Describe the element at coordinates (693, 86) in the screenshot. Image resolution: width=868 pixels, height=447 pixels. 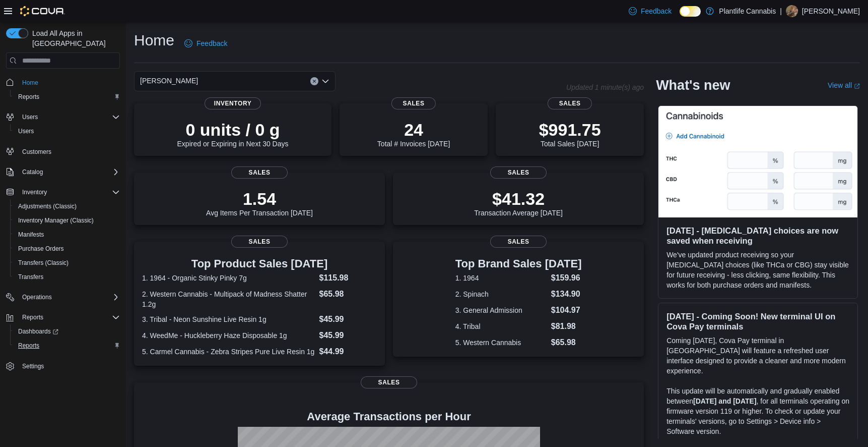
I see `h2: What's new` at that location.